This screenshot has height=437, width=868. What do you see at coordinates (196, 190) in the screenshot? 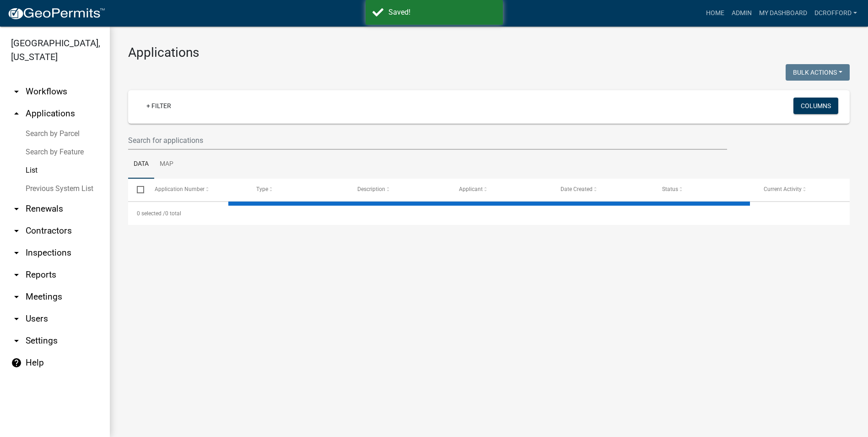
I see `datatable-header-cell: Application Number` at bounding box center [196, 190].